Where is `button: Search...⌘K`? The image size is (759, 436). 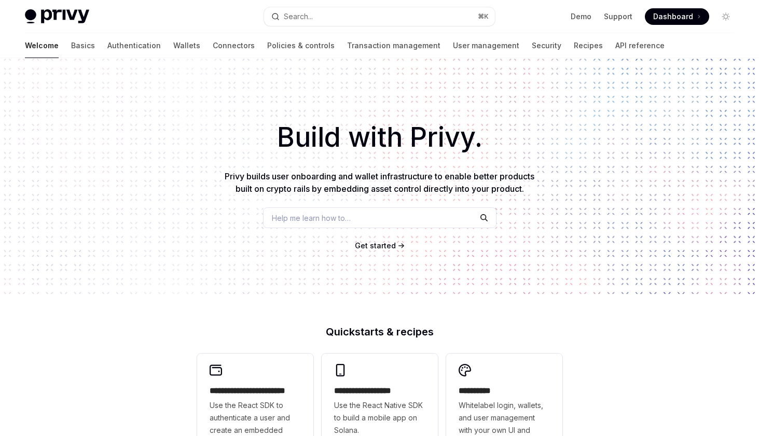 button: Search...⌘K is located at coordinates (379, 17).